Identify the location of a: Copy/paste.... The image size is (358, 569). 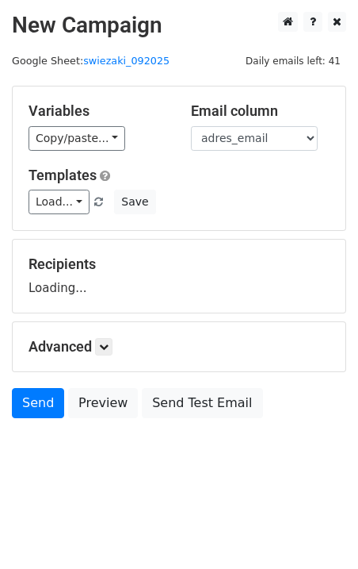
(77, 138).